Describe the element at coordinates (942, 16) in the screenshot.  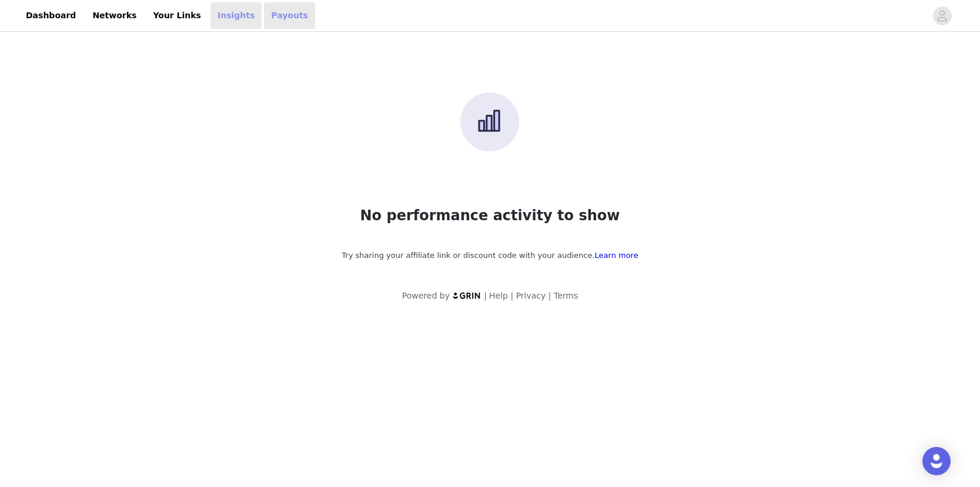
I see `div: avatar` at that location.